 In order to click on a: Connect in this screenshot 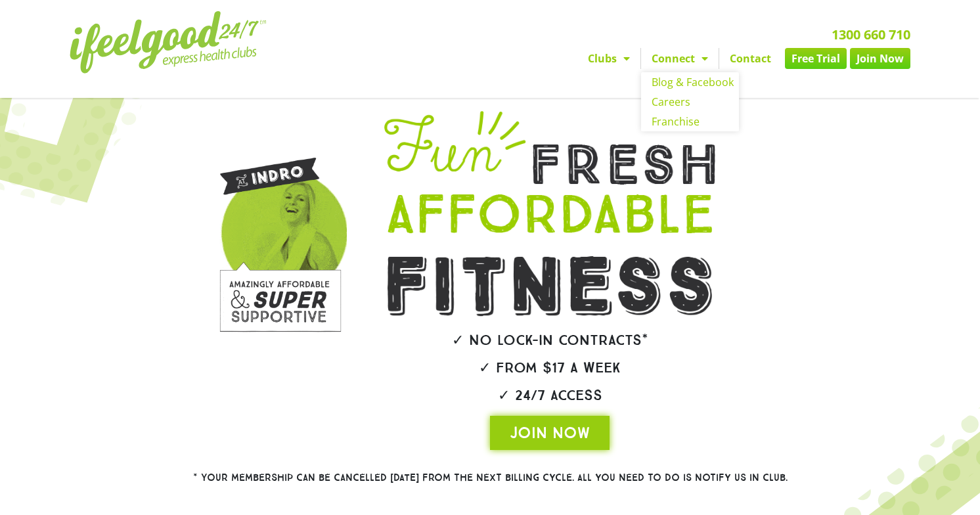, I will do `click(680, 58)`.